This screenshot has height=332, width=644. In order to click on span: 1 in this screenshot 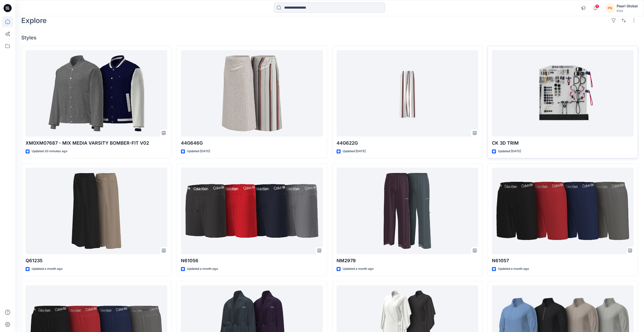, I will do `click(597, 6)`.